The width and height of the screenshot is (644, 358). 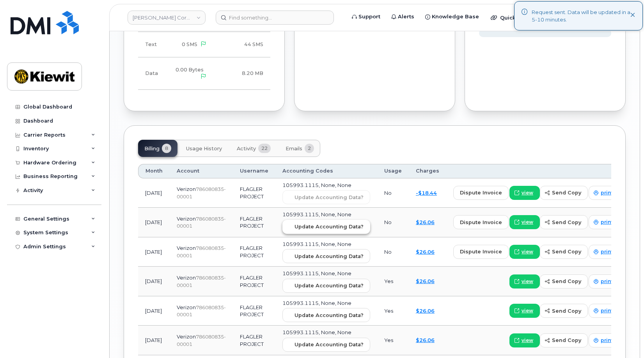 What do you see at coordinates (428, 171) in the screenshot?
I see `th: Charges` at bounding box center [428, 171].